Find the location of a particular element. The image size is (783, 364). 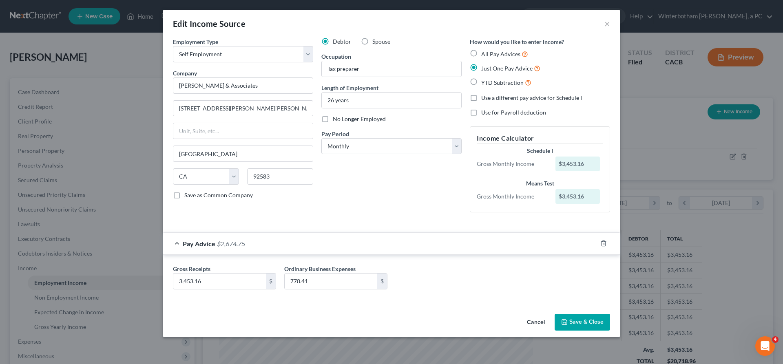

span: Pay Period is located at coordinates (335, 134).